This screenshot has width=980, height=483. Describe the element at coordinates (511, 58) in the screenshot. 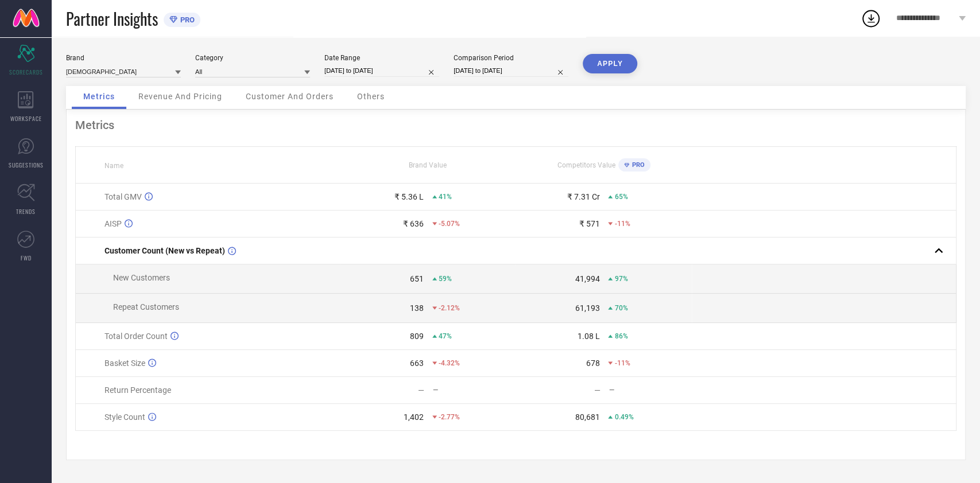

I see `div: Comparison Period` at that location.